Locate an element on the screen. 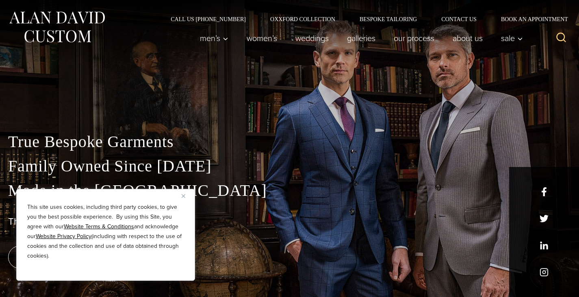 Image resolution: width=579 pixels, height=297 pixels. a: Our Process is located at coordinates (414, 38).